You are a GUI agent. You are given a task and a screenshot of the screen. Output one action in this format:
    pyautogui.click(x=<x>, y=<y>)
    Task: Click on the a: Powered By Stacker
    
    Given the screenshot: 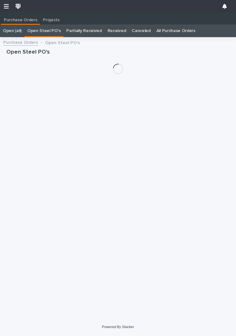 What is the action you would take?
    pyautogui.click(x=118, y=327)
    